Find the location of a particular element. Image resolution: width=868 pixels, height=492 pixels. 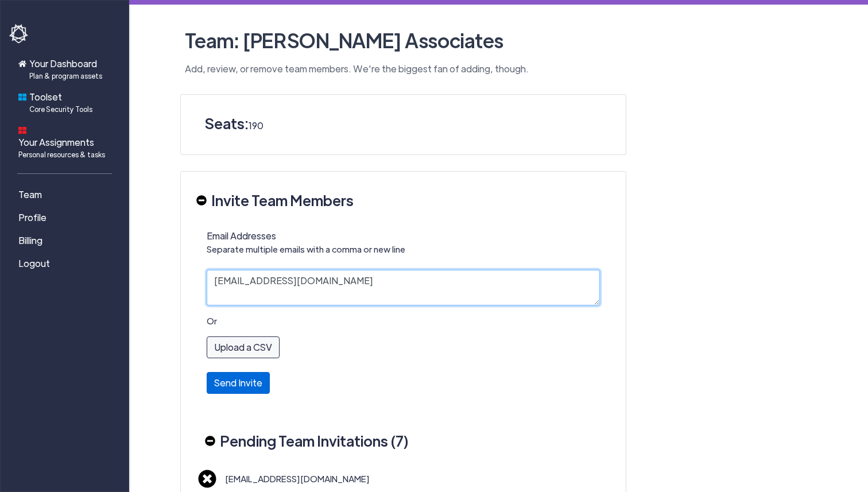

h3: Invite Team Members is located at coordinates (282, 201).